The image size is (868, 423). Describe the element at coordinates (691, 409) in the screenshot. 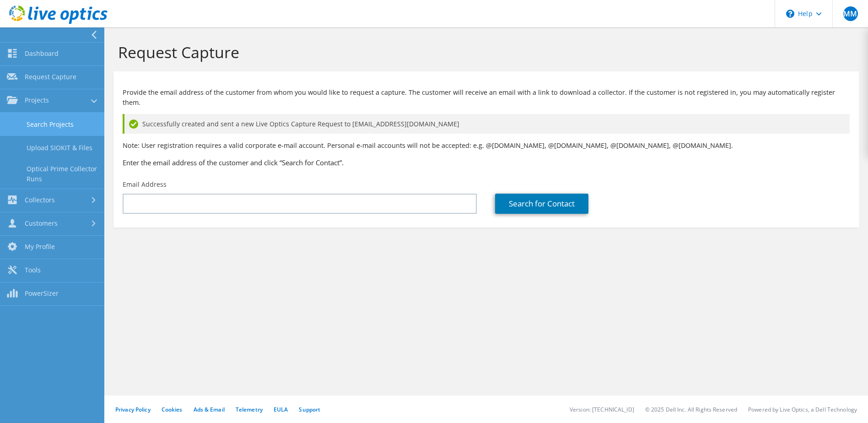

I see `li: © 2025 Dell Inc. All Rights Reserved` at that location.